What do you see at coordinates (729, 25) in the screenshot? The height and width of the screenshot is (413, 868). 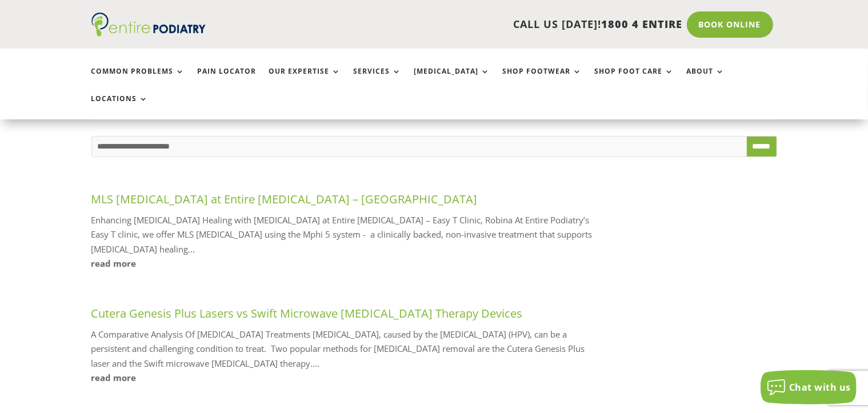 I see `a: Book Online` at bounding box center [729, 25].